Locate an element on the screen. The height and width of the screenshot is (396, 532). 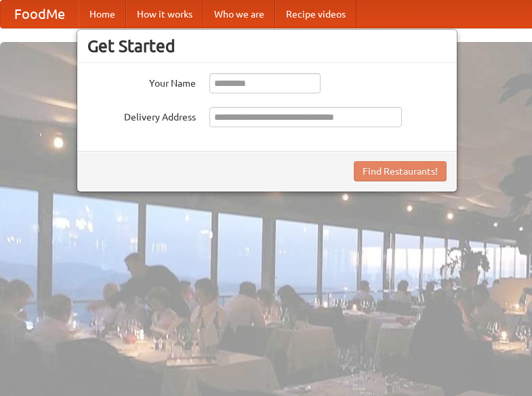
a: FoodMe is located at coordinates (39, 14).